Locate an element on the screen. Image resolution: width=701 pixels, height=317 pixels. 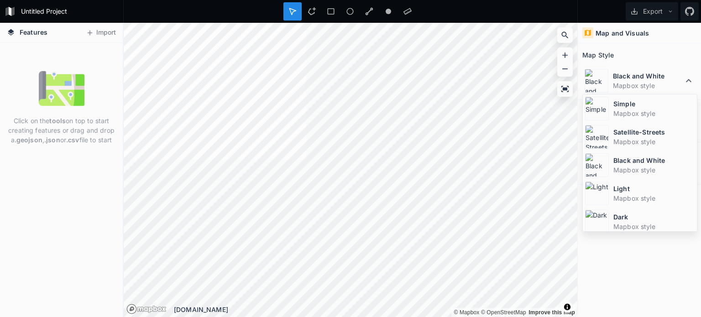
img: empty is located at coordinates (62, 89).